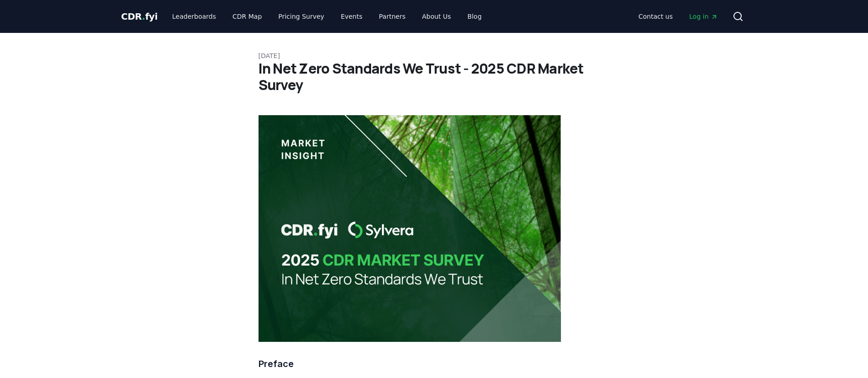 The image size is (868, 378). What do you see at coordinates (434, 76) in the screenshot?
I see `h1: In Net Zero Standards We Trust - 2025 CDR Market Survey` at bounding box center [434, 76].